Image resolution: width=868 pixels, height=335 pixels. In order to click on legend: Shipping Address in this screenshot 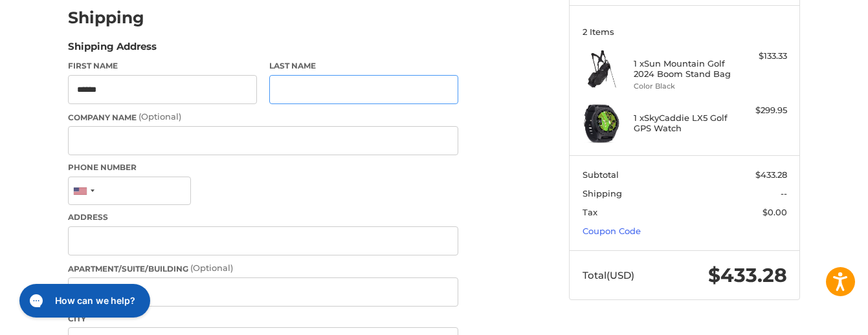, I will do `click(112, 50)`.